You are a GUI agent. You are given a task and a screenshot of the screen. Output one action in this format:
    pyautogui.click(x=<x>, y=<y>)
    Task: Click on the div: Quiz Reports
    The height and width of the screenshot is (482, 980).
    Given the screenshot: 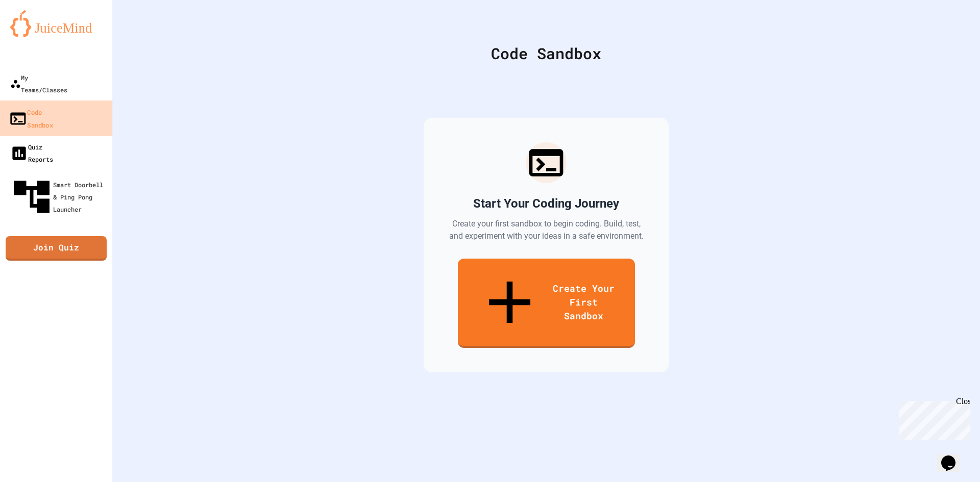 What is the action you would take?
    pyautogui.click(x=32, y=153)
    